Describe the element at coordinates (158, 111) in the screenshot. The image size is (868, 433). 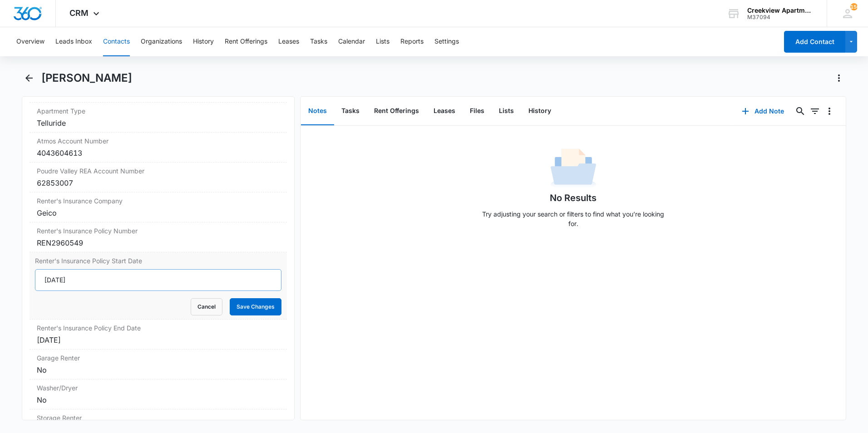
I see `label: Apartment Type` at that location.